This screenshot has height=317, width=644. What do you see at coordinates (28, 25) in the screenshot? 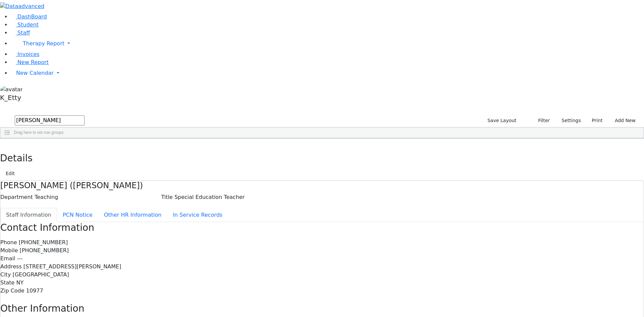
I see `span: Student` at bounding box center [28, 25].